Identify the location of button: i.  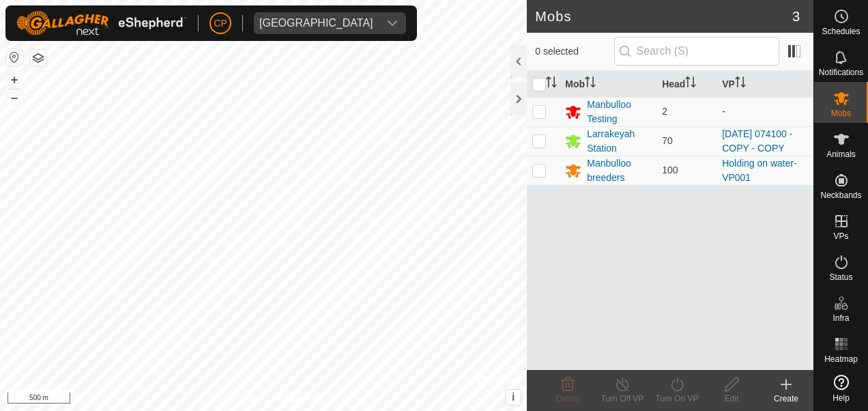
(513, 397).